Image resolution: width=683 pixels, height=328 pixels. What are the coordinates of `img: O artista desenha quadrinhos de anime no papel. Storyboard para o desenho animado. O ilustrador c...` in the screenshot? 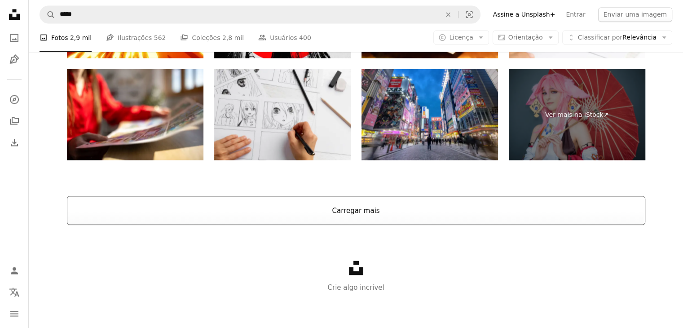 It's located at (282, 114).